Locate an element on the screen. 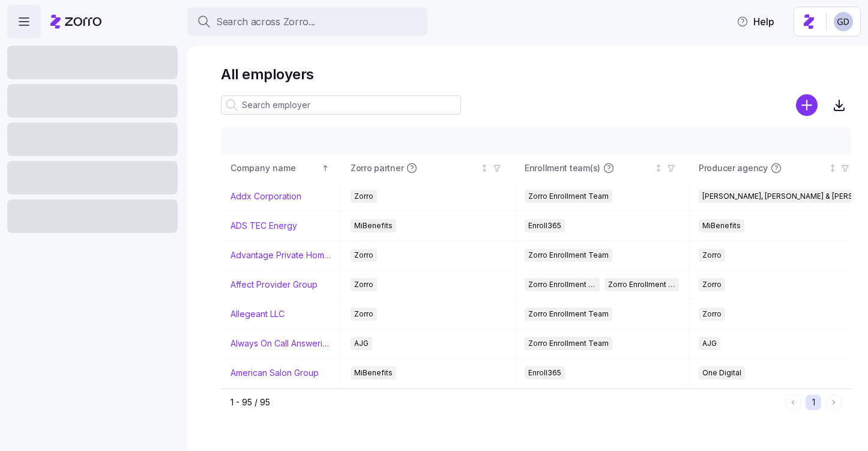 This screenshot has width=868, height=451. span: Zorro partner is located at coordinates (377, 168).